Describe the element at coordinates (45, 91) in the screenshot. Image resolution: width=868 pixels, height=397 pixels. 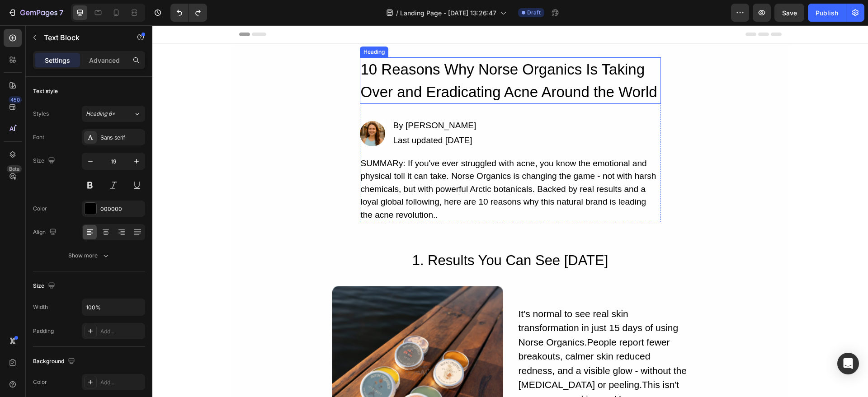
I see `div: Text style` at that location.